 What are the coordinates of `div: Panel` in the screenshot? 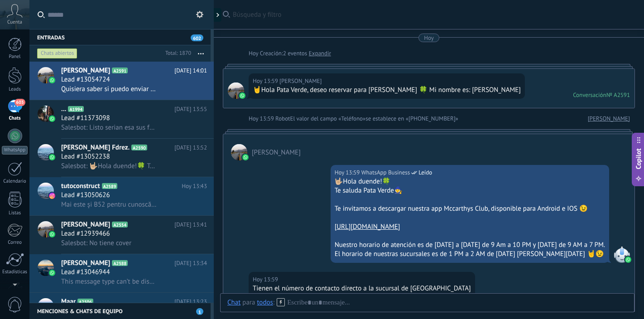 It's located at (15, 57).